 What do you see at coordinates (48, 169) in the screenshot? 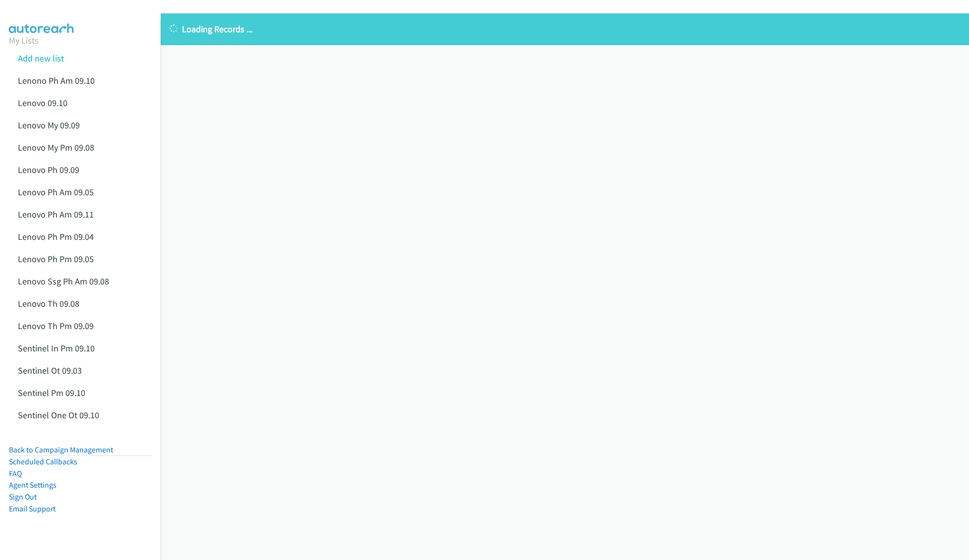
I see `a: Lenovo Ph 09.09` at bounding box center [48, 169].